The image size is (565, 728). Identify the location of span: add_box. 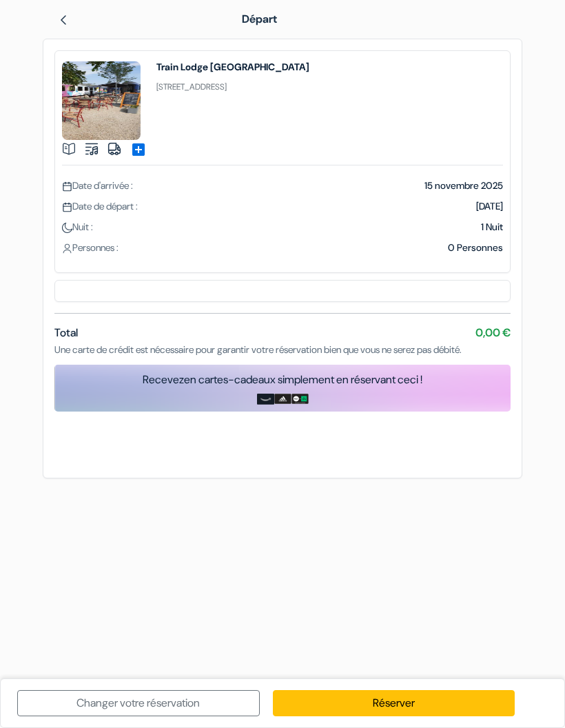
(138, 150).